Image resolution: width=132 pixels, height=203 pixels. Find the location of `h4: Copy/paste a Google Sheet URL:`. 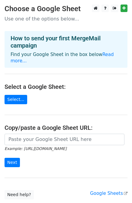

h4: Copy/paste a Google Sheet URL: is located at coordinates (66, 128).